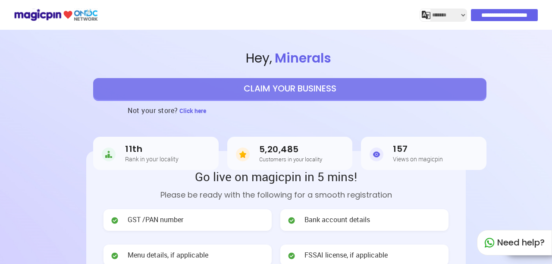 The image size is (552, 264). I want to click on img: Views, so click(377, 154).